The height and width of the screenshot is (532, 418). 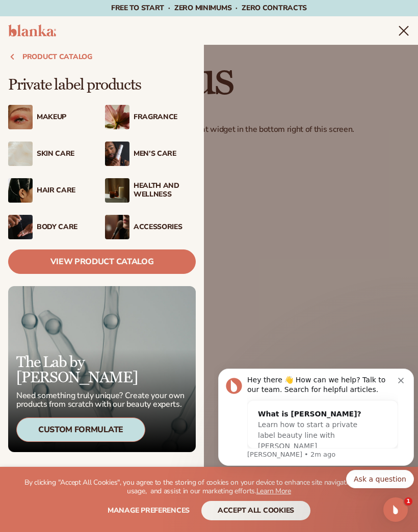 I want to click on img: Cream moisturizer swatch., so click(x=21, y=154).